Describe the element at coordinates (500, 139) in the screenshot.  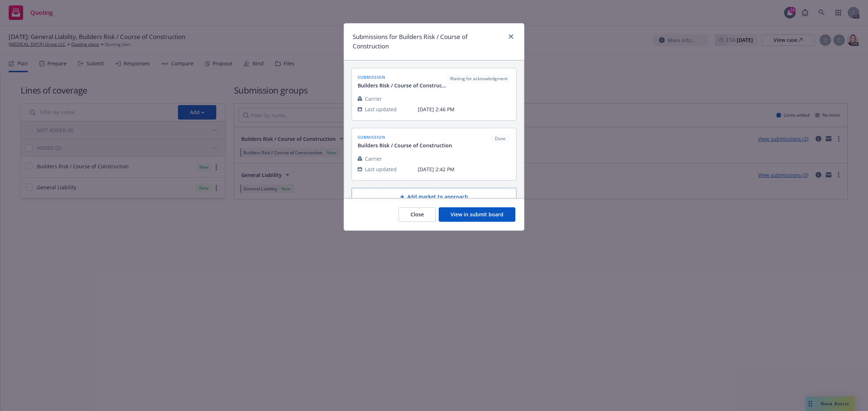
I see `span: Done` at that location.